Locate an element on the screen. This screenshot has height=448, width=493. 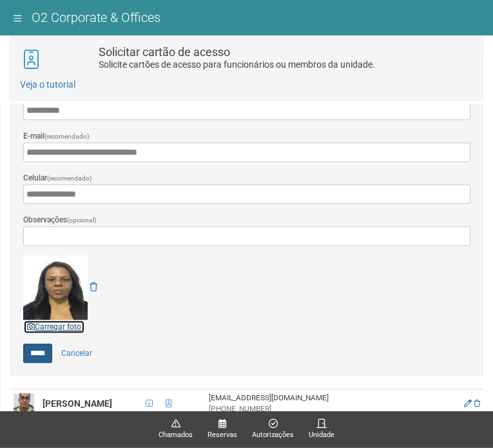
label: Observações is located at coordinates (60, 220).